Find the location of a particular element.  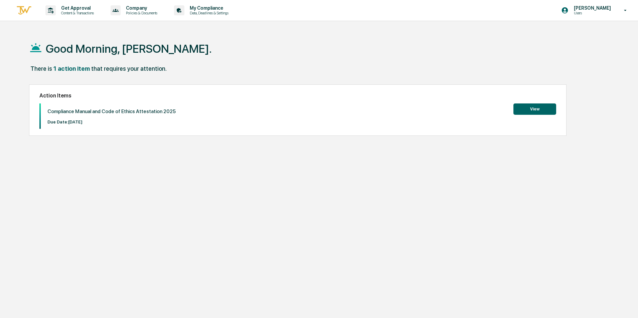

p: Get Approval is located at coordinates (76, 8).